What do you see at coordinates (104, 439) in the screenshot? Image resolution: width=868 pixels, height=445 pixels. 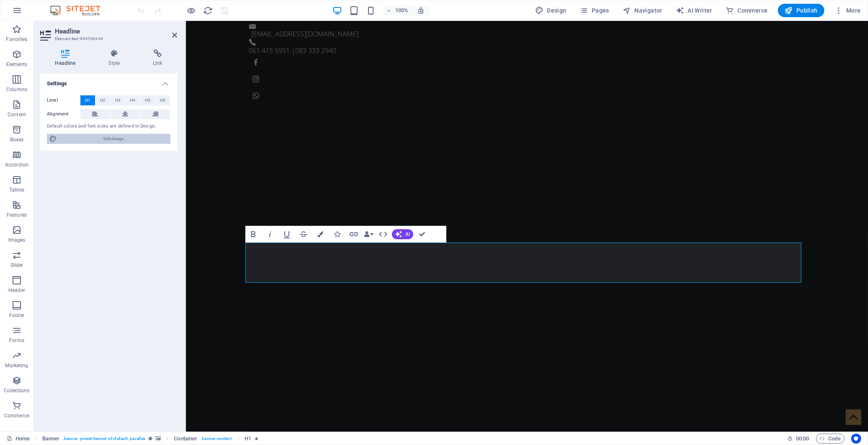 I see `span: . banner .preset-banner-v3-default .parallax` at bounding box center [104, 439].